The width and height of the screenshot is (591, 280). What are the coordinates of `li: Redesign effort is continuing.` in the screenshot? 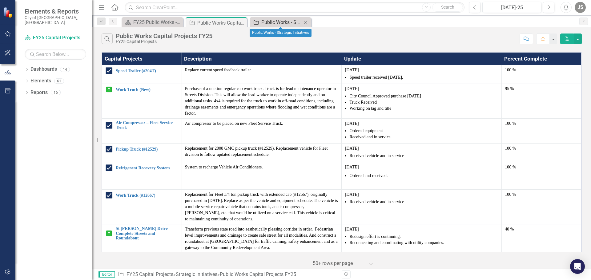 It's located at (424, 237).